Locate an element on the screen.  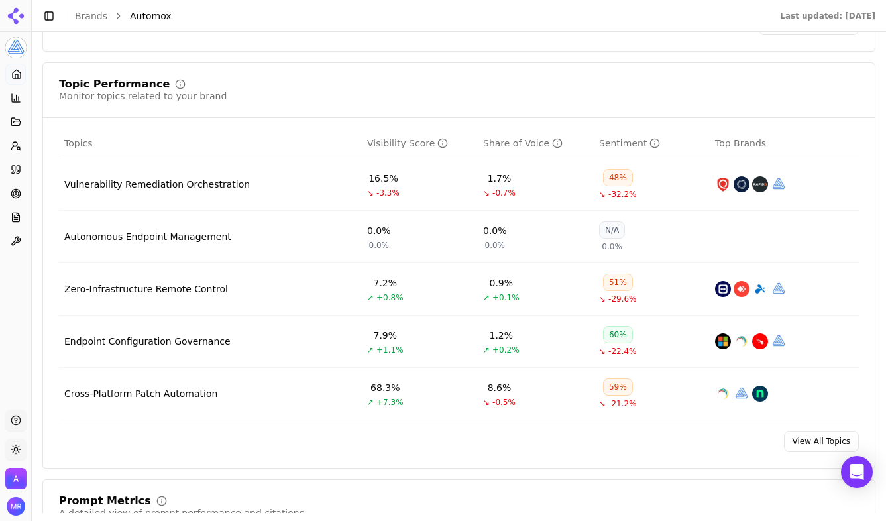
img: rapid7 is located at coordinates (760, 184).